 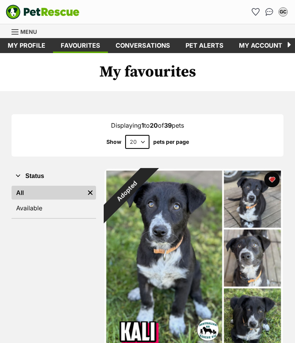 What do you see at coordinates (283, 12) in the screenshot?
I see `button: My account` at bounding box center [283, 12].